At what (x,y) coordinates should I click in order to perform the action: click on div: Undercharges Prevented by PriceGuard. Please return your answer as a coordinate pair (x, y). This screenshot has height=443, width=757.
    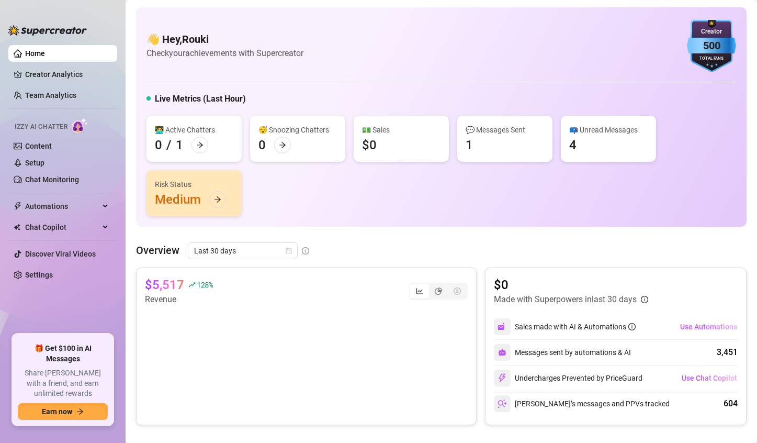
    Looking at the image, I should click on (568, 378).